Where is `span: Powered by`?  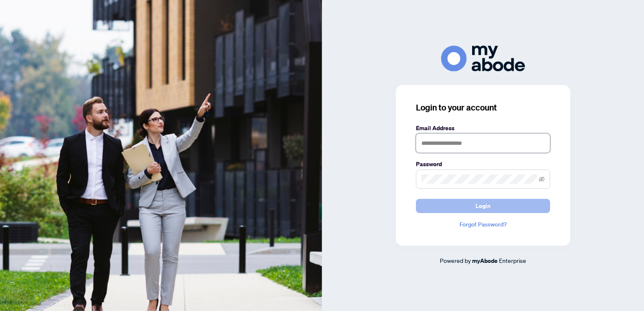 span: Powered by is located at coordinates (456, 260).